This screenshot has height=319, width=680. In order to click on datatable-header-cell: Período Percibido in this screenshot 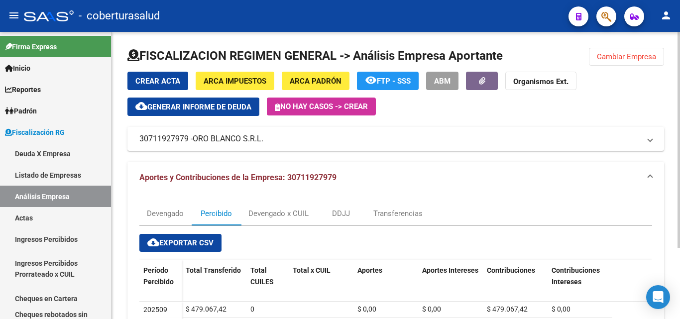, I will do `click(160, 281)`.